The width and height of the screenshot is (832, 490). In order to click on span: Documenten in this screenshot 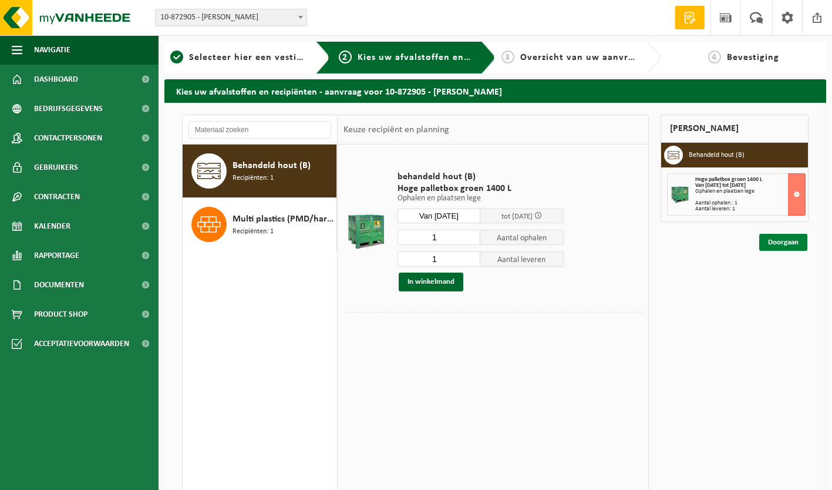, I will do `click(59, 285)`.